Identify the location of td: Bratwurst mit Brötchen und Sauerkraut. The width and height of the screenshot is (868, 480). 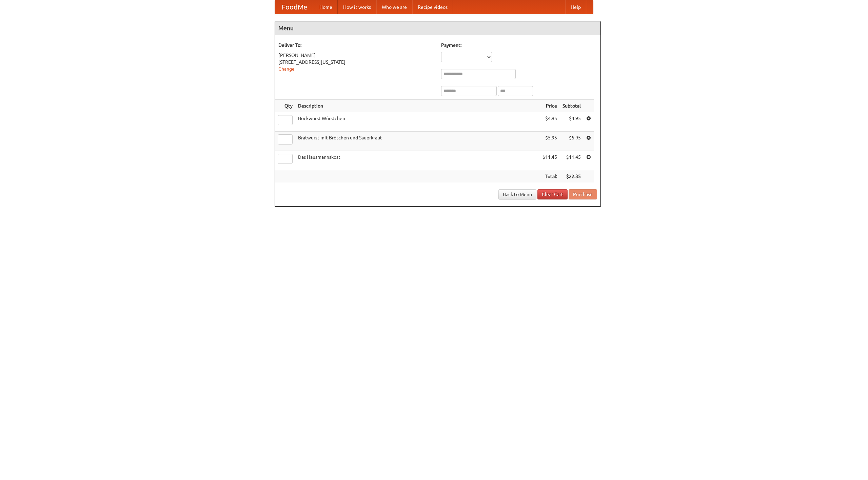
(417, 141).